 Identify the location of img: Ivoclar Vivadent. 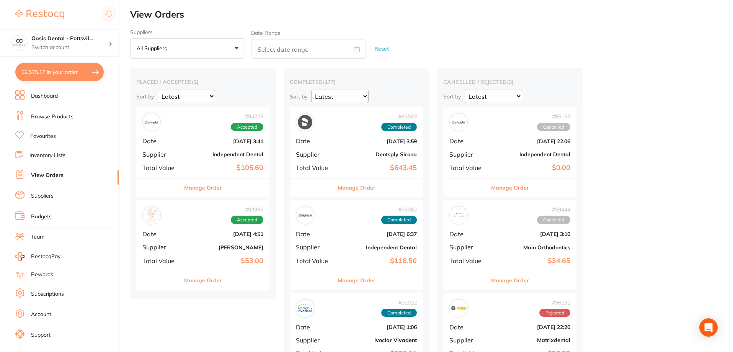
(305, 308).